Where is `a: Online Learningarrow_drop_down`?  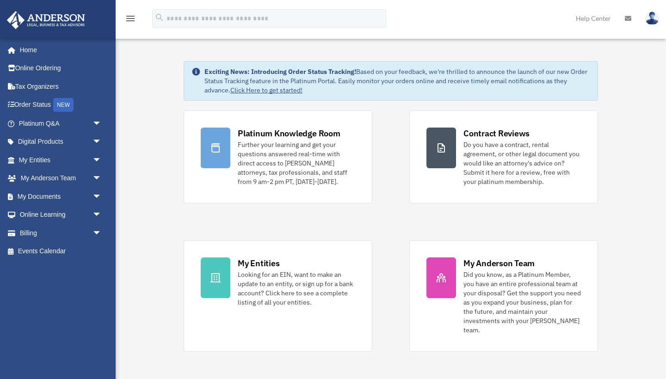 a: Online Learningarrow_drop_down is located at coordinates (61, 215).